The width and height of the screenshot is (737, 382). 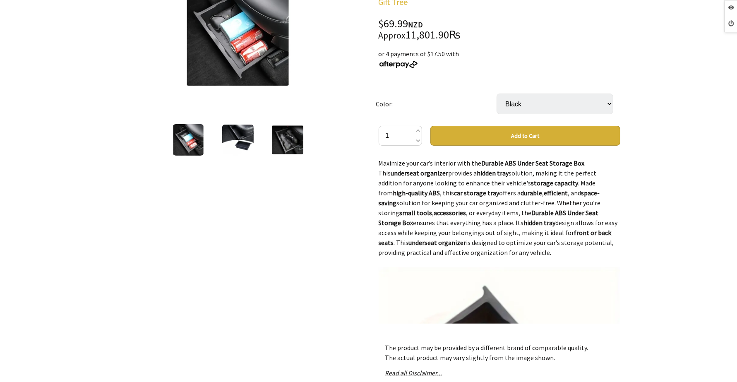 I want to click on span: NZD, so click(x=416, y=24).